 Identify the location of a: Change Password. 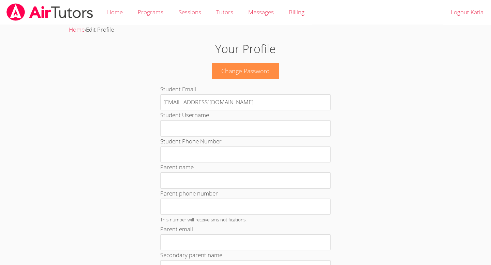
(246, 71).